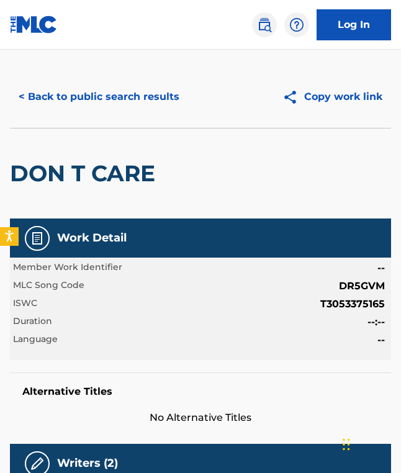 This screenshot has width=401, height=473. What do you see at coordinates (32, 322) in the screenshot?
I see `span: Duration` at bounding box center [32, 322].